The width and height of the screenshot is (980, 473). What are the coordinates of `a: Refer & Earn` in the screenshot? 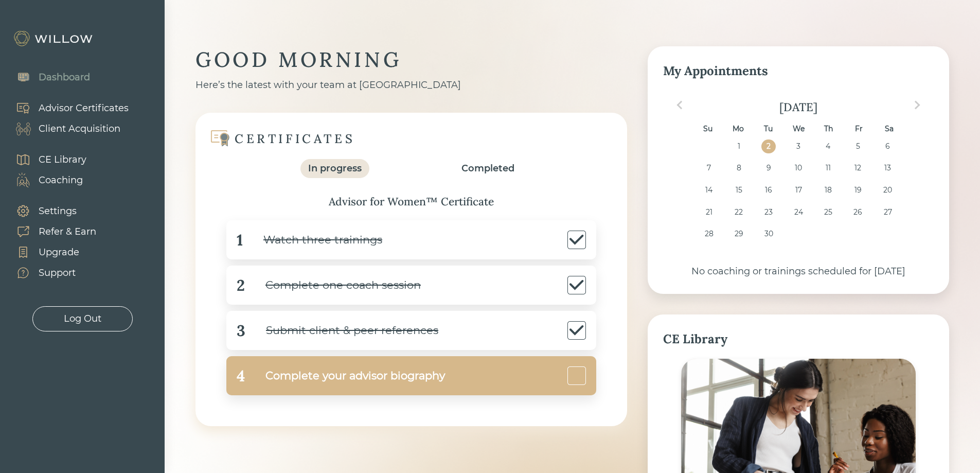 It's located at (50, 232).